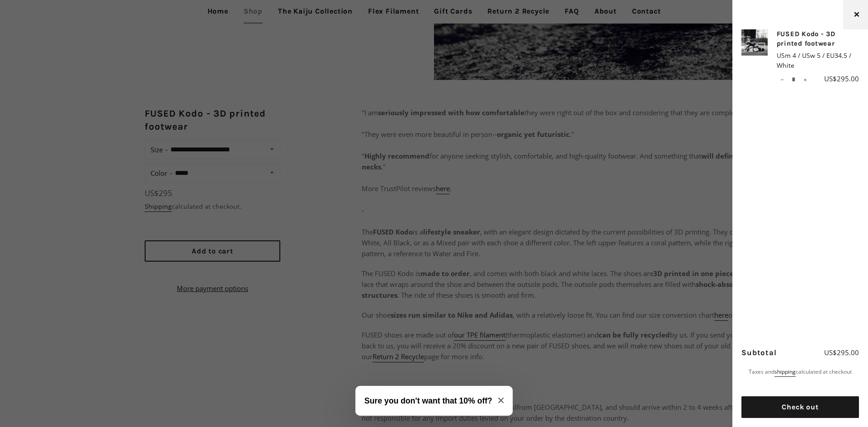  I want to click on span: Subtotal, so click(759, 353).